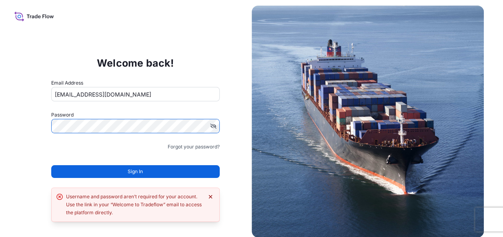  What do you see at coordinates (135, 115) in the screenshot?
I see `label: Password` at bounding box center [135, 115].